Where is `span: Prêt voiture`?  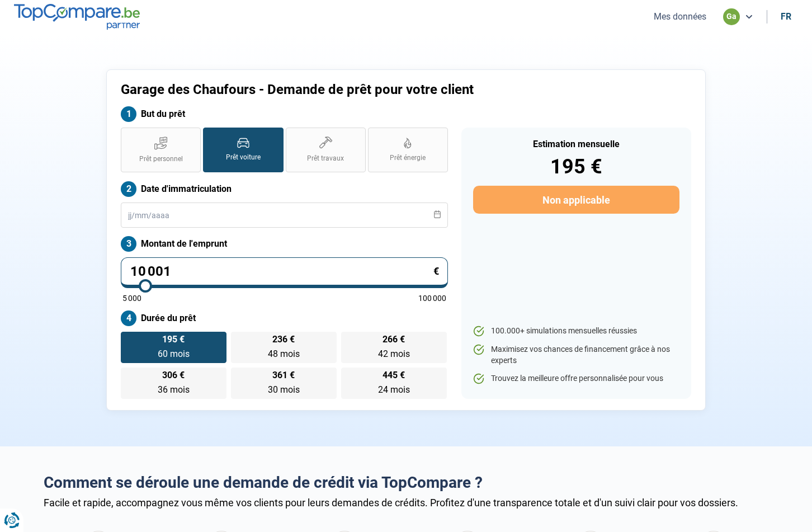
span: Prêt voiture is located at coordinates (243, 157).